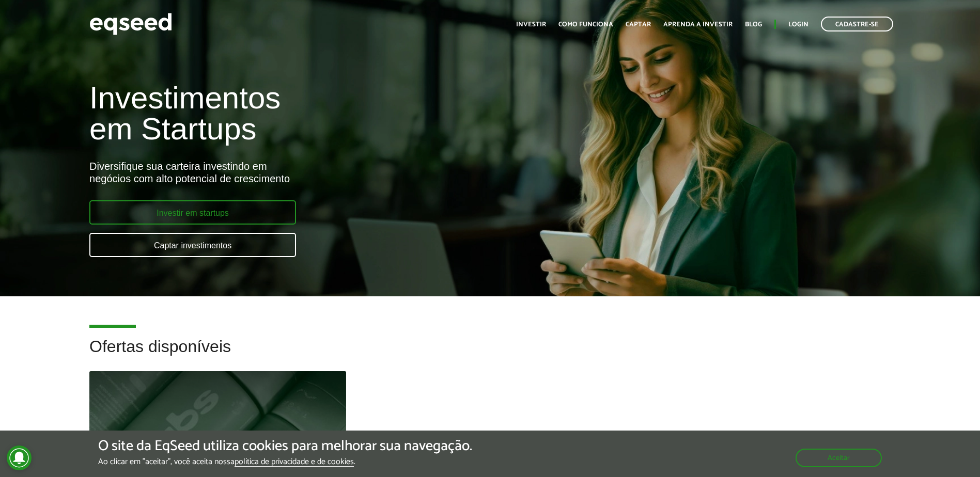 The height and width of the screenshot is (477, 980). I want to click on a: Login, so click(798, 24).